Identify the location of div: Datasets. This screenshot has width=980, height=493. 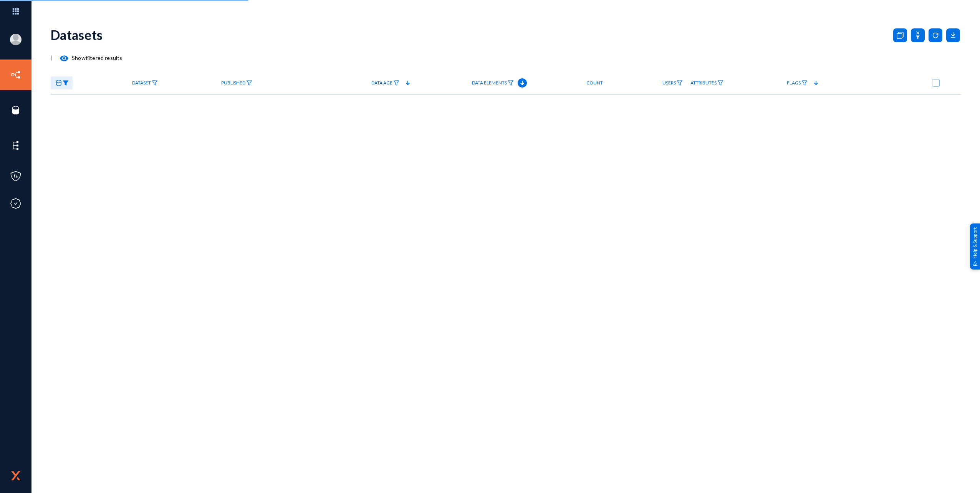
(77, 35).